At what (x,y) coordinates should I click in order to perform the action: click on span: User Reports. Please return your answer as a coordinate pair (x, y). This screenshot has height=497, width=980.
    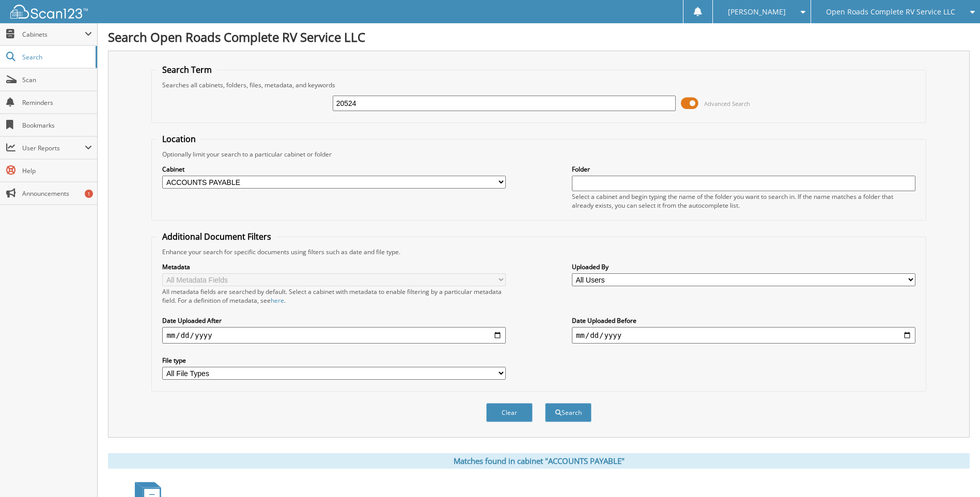
    Looking at the image, I should click on (54, 148).